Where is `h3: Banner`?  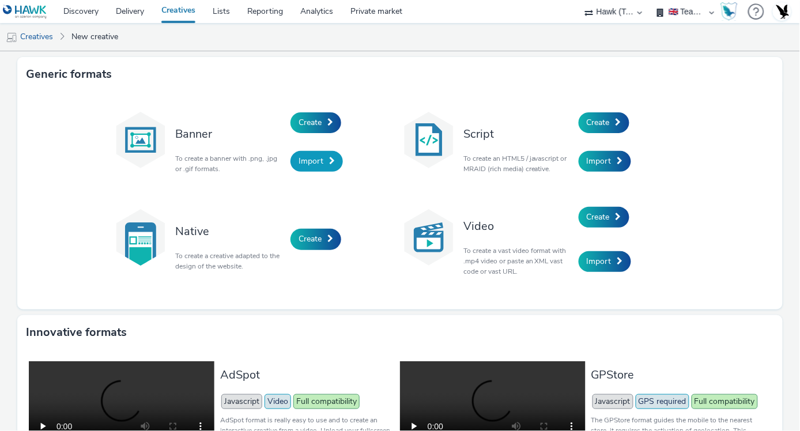 h3: Banner is located at coordinates (230, 134).